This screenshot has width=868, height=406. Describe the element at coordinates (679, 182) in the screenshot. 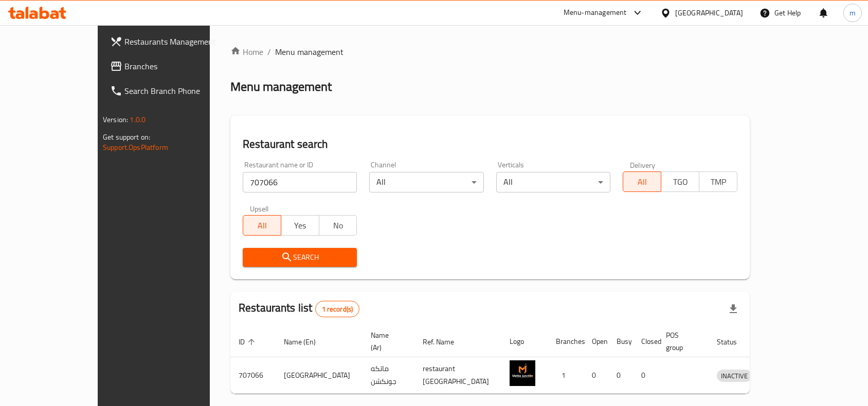

I see `button: TGO` at that location.